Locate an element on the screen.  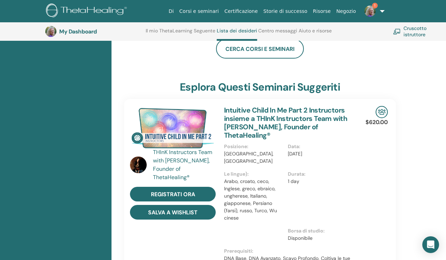
p: 1 day is located at coordinates (317, 181).